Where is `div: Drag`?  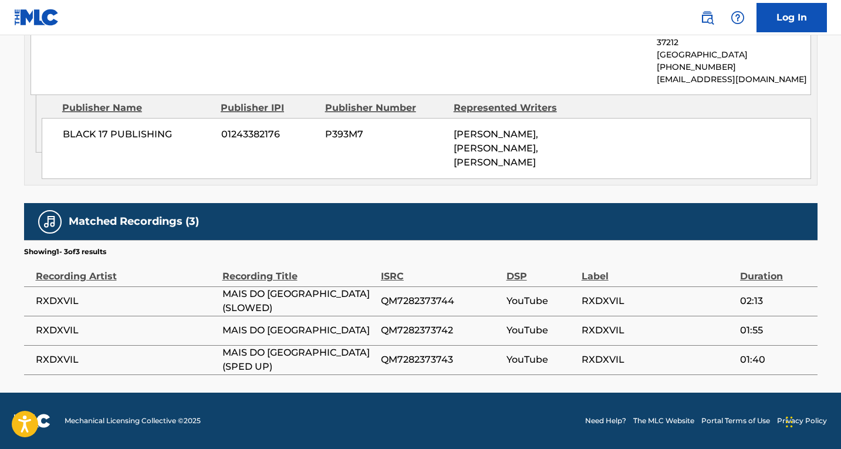
div: Drag is located at coordinates (789, 422).